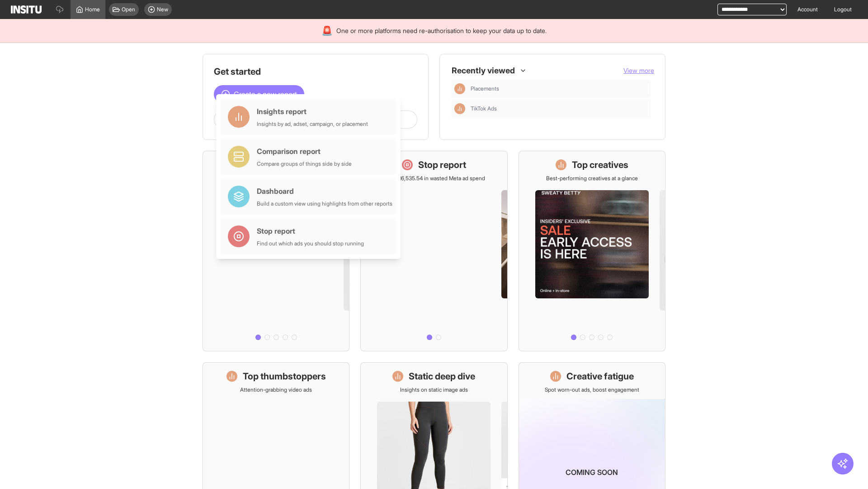 The height and width of the screenshot is (489, 868). Describe the element at coordinates (276, 390) in the screenshot. I see `p: Attention-grabbing video ads` at that location.